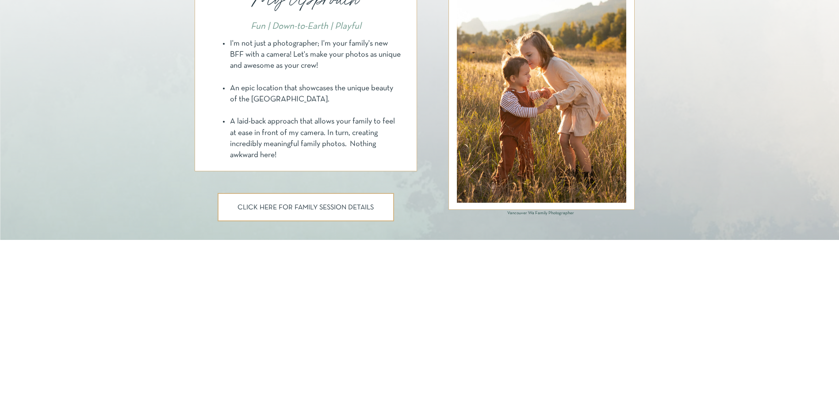 This screenshot has width=839, height=409. What do you see at coordinates (306, 208) in the screenshot?
I see `a: CLICK HERE FOR FAMILY SESSION DETAILS` at bounding box center [306, 208].